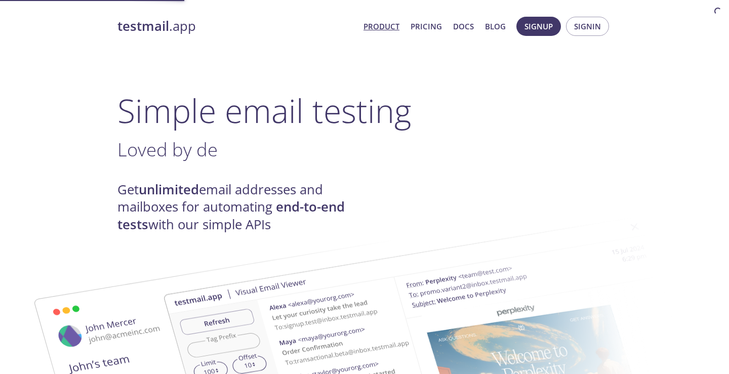 This screenshot has height=374, width=729. Describe the element at coordinates (143, 26) in the screenshot. I see `strong: testmail` at that location.